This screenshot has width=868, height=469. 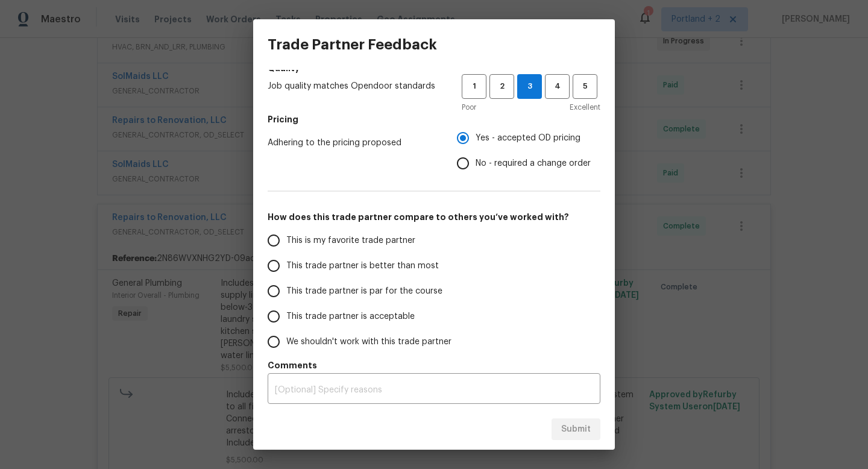 I want to click on span: This is my favorite trade partner, so click(x=351, y=241).